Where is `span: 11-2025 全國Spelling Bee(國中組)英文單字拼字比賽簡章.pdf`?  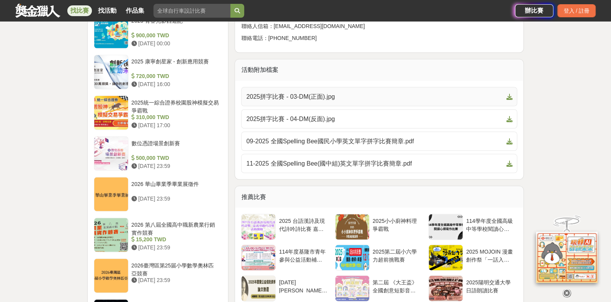 span: 11-2025 全國Spelling Bee(國中組)英文單字拼字比賽簡章.pdf is located at coordinates (374, 163).